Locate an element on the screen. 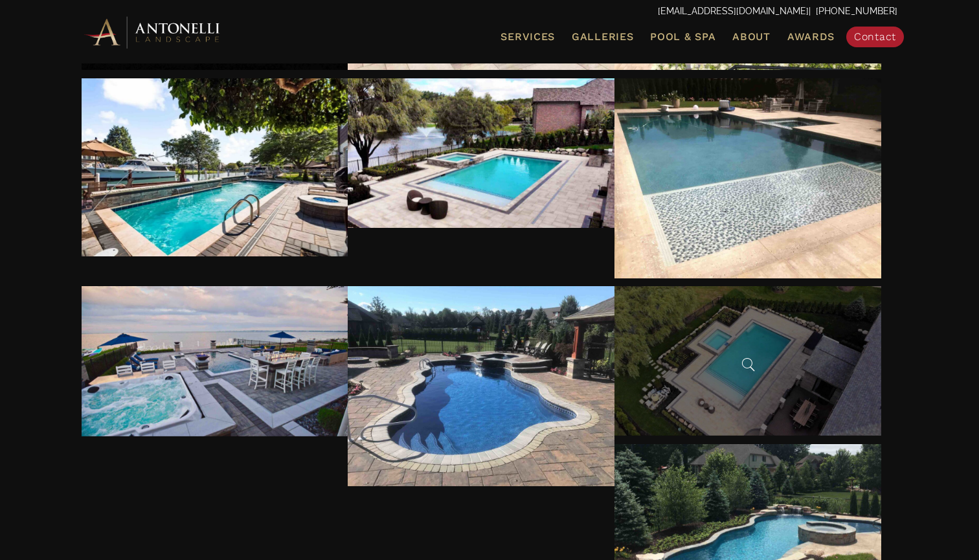 Image resolution: width=979 pixels, height=560 pixels. img: Antonelli Horizontal Logo is located at coordinates (153, 32).